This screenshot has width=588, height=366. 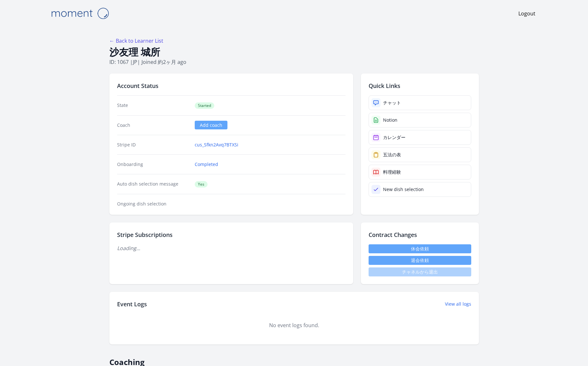 What do you see at coordinates (206, 164) in the screenshot?
I see `a: Completed` at bounding box center [206, 164].